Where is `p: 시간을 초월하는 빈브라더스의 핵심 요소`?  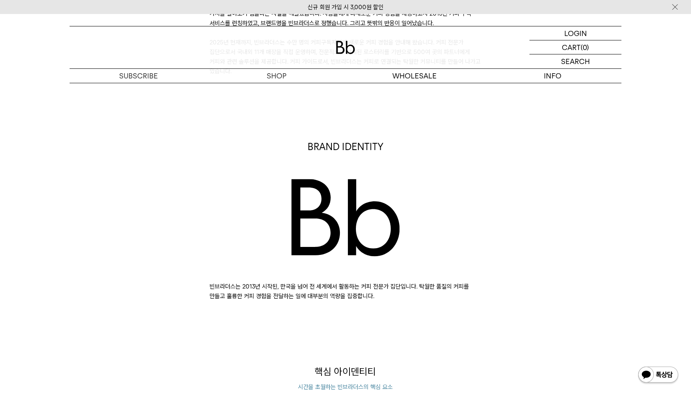
p: 시간을 초월하는 빈브라더스의 핵심 요소 is located at coordinates (345, 387).